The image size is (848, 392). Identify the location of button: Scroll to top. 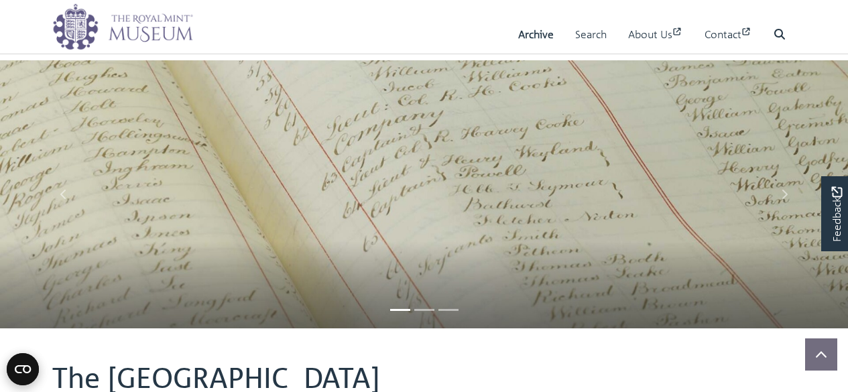
(821, 355).